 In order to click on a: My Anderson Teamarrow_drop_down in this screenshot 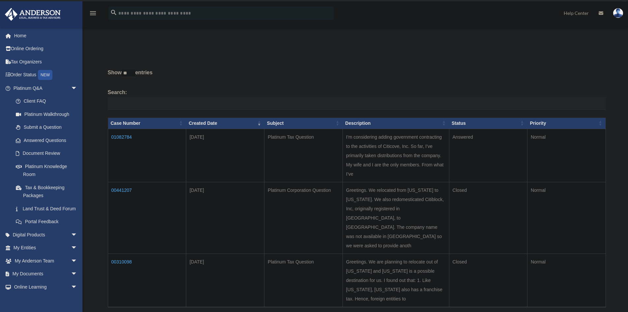, I will do `click(46, 261)`.